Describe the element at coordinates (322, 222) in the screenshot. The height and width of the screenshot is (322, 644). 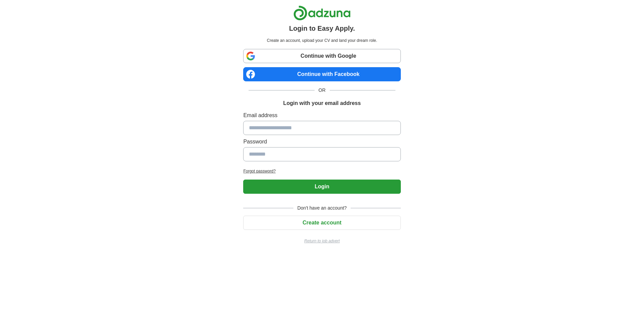
I see `a: Create account` at that location.